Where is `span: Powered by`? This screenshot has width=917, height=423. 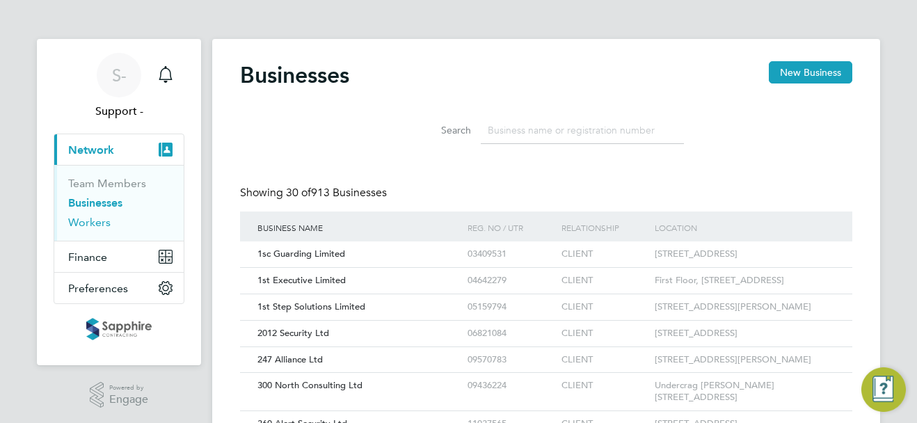 span: Powered by is located at coordinates (129, 388).